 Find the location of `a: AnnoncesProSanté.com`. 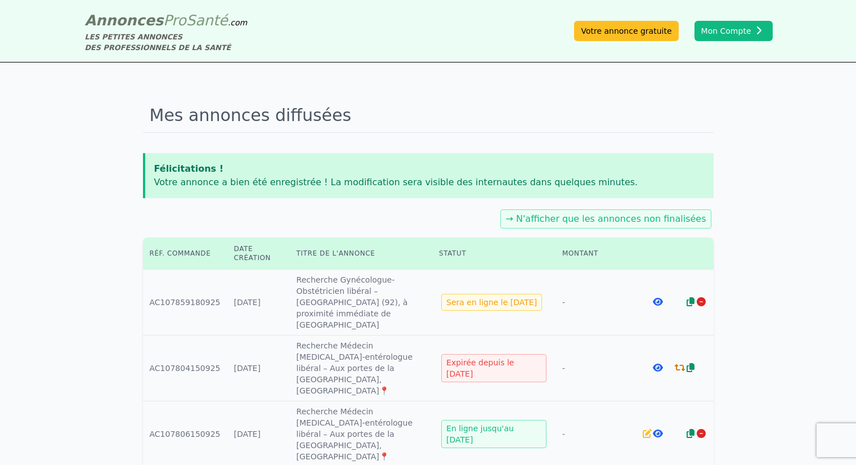

a: AnnoncesProSanté.com is located at coordinates (166, 20).